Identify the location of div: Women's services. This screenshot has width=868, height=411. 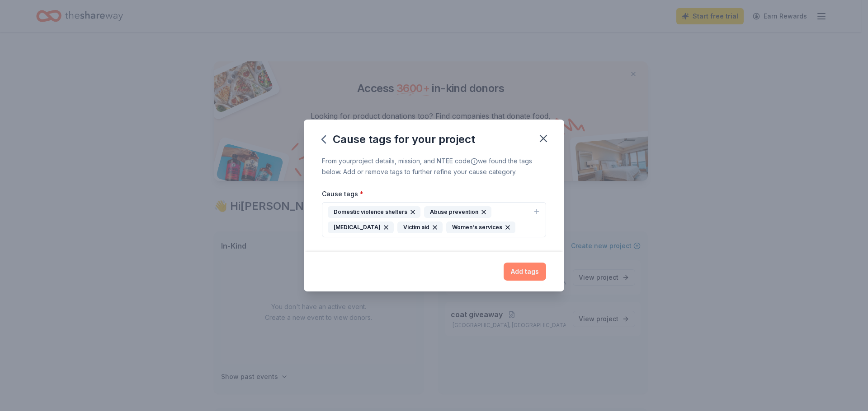
(481, 227).